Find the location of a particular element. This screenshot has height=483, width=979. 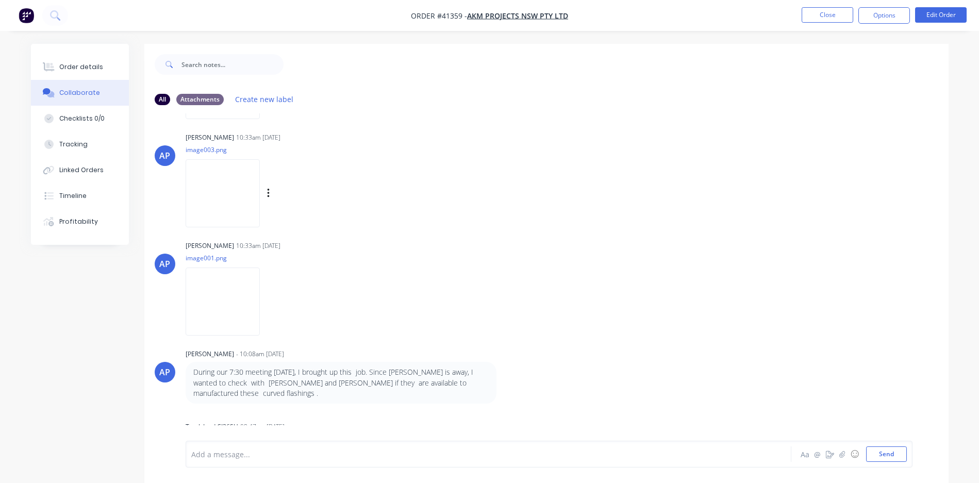

button: Checklists 0/0 is located at coordinates (80, 119).